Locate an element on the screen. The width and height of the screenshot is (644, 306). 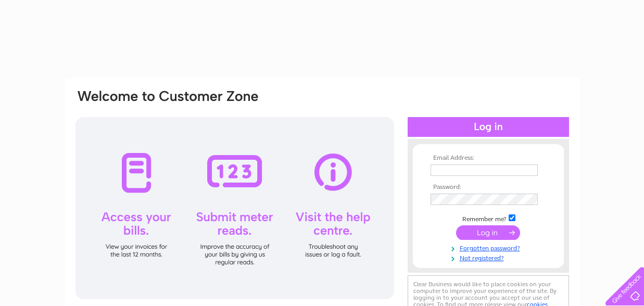
a: Forgotten password? is located at coordinates (489, 247).